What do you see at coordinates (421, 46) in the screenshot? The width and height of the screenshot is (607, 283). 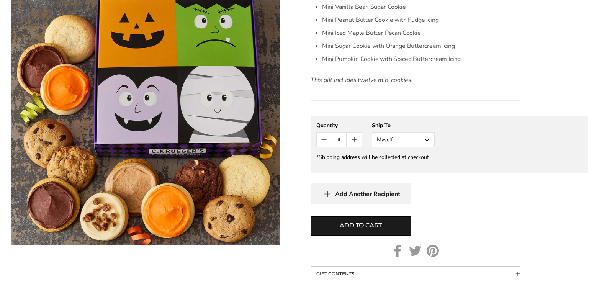 I see `li: Mini Sugar Cookie with Orange Buttercream Icing` at bounding box center [421, 46].